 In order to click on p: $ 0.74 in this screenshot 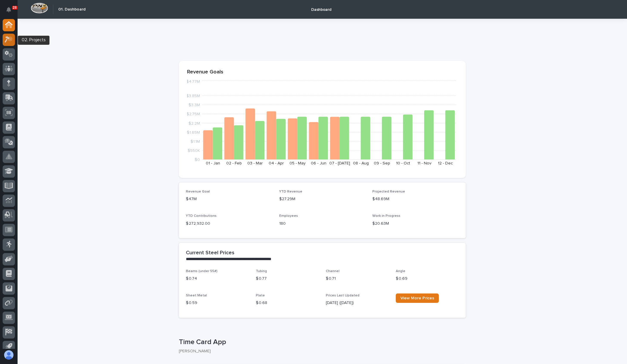, I will do `click(217, 279)`.